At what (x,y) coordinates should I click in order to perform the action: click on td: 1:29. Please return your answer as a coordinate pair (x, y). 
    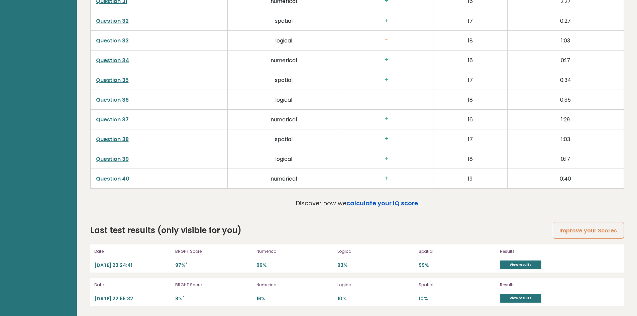
    Looking at the image, I should click on (565, 119).